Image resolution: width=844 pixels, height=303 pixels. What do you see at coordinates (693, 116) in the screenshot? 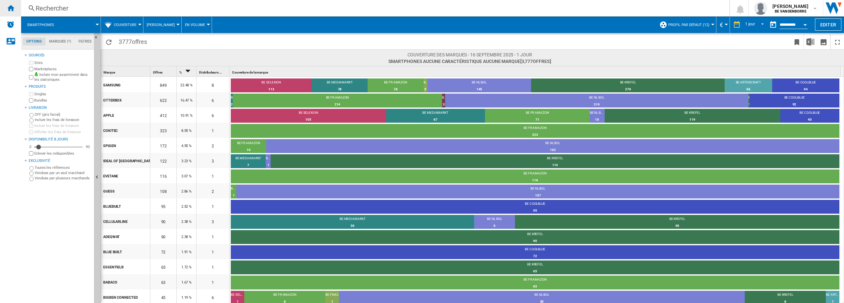
I see `td: BE KREFEL : 119 (28.88%)` at bounding box center [693, 116].